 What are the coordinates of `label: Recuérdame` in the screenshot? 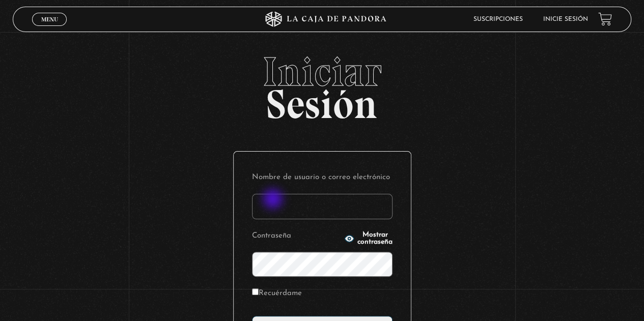 It's located at (277, 294).